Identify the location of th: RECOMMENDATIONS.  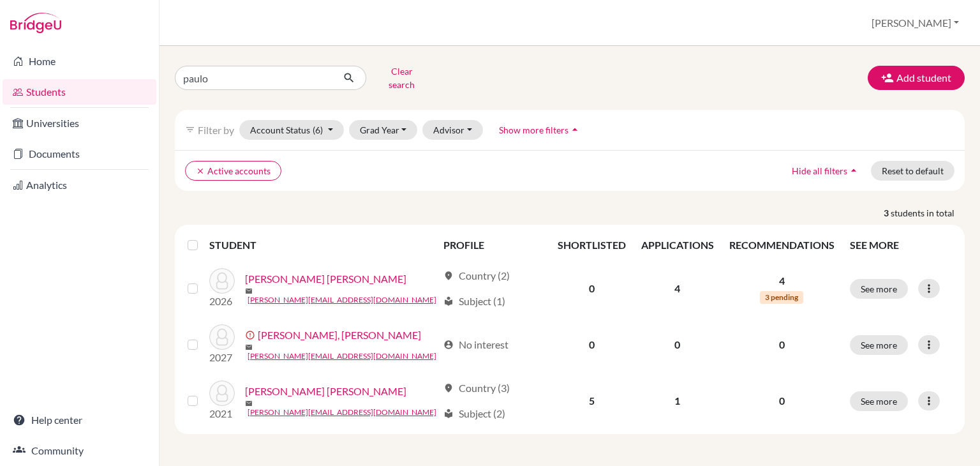
(782, 246).